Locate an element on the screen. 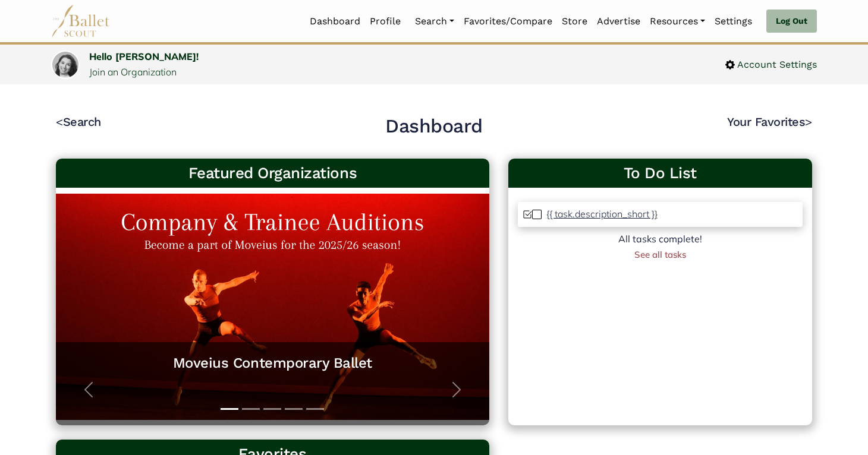 Image resolution: width=868 pixels, height=455 pixels. p: {{ task.description_short }} is located at coordinates (601, 214).